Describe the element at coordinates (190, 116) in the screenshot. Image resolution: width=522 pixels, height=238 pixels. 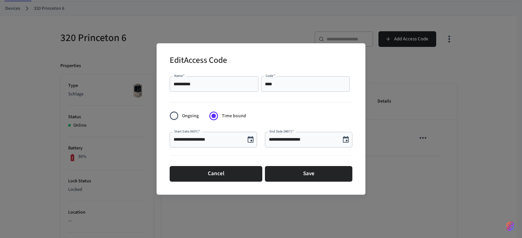
I see `span: Ongoing` at that location.